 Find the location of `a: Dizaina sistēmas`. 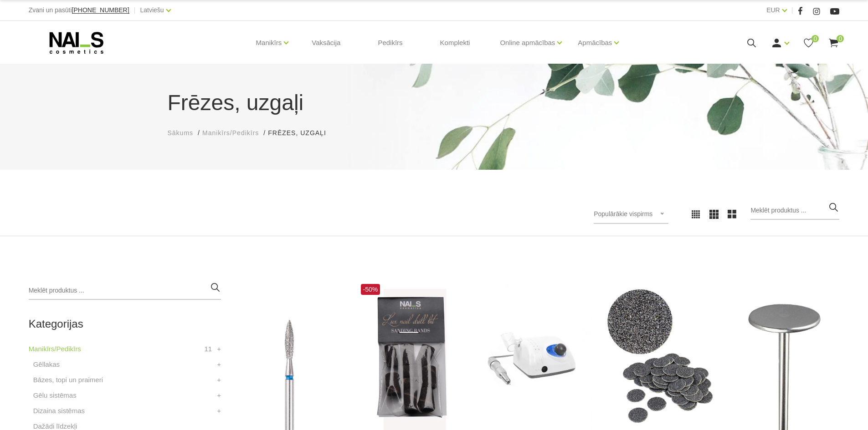

a: Dizaina sistēmas is located at coordinates (59, 411).